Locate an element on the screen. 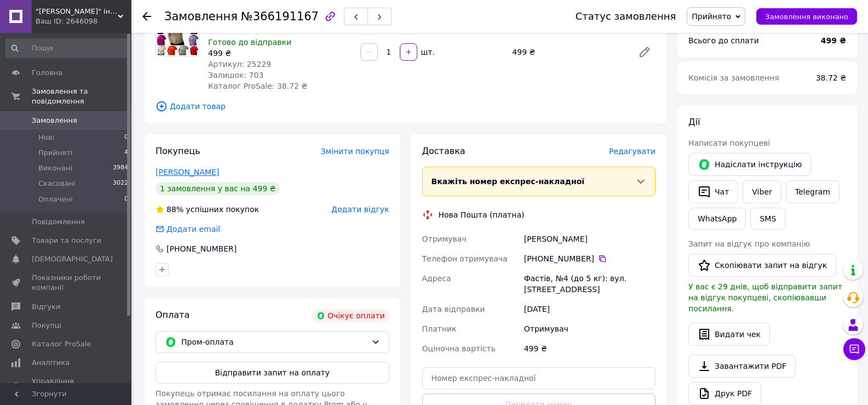 This screenshot has height=405, width=868. span: Доставка is located at coordinates (443, 151).